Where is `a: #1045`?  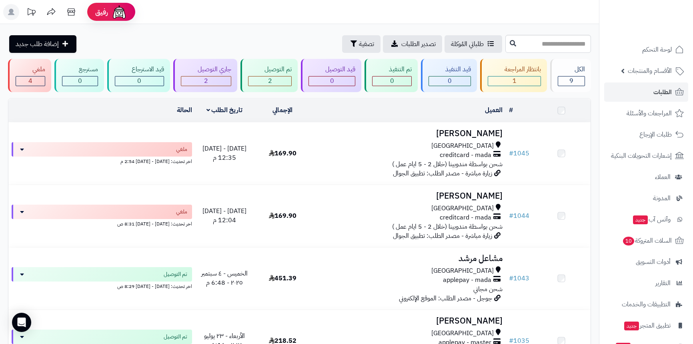 a: #1045 is located at coordinates (519, 153).